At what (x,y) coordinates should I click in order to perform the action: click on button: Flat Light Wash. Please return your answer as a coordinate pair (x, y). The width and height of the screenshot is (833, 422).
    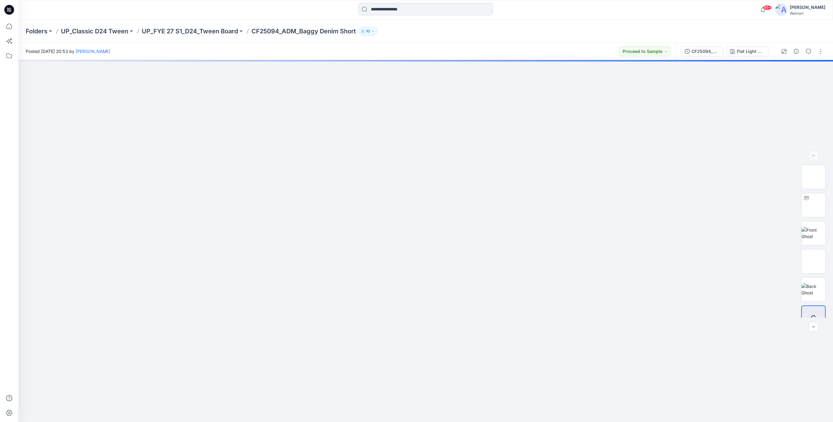
    Looking at the image, I should click on (748, 51).